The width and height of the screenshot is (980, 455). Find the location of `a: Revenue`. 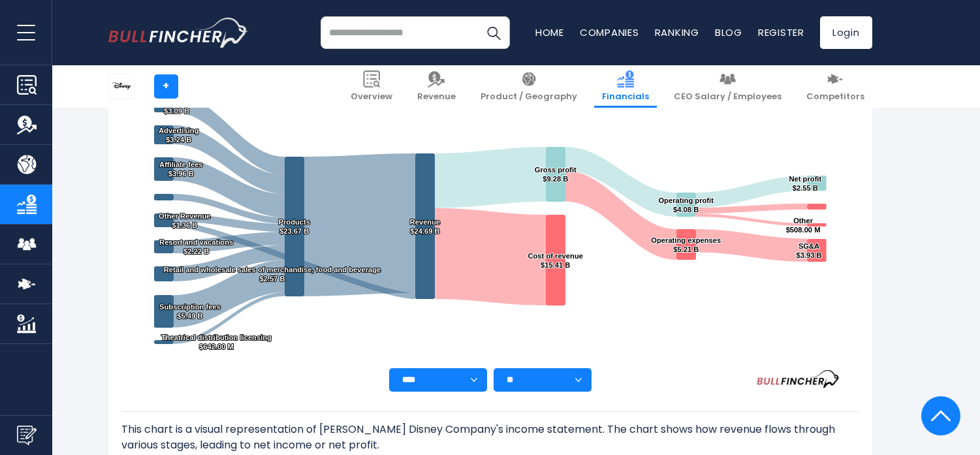

a: Revenue is located at coordinates (436, 87).